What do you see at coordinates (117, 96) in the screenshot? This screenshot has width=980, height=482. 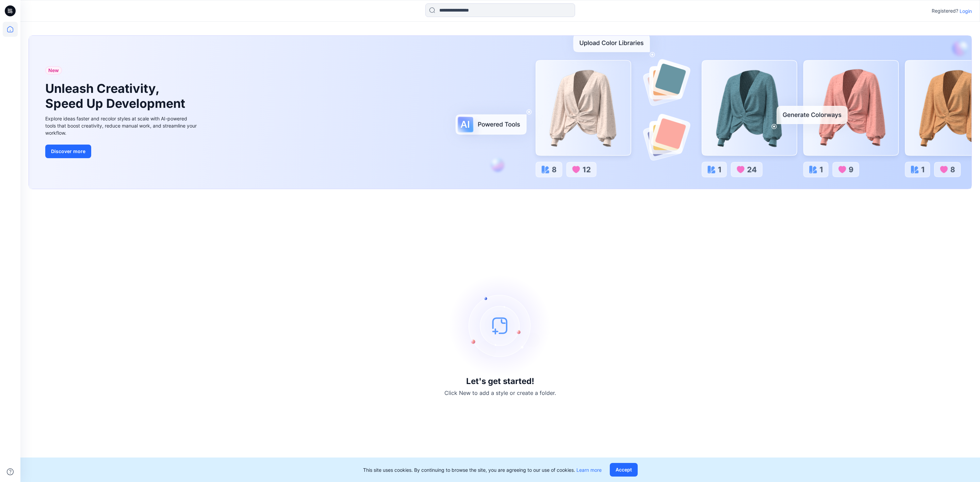 I see `h1: Unleash Creativity, Speed Up Development` at bounding box center [117, 96].